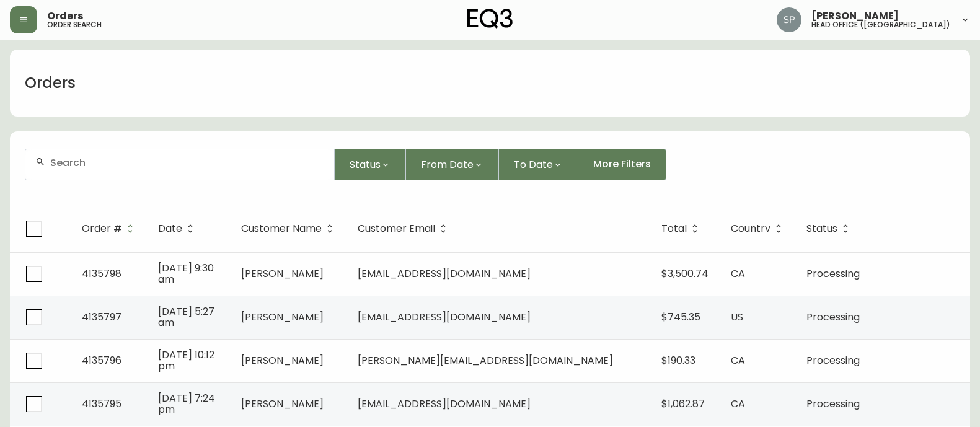 The height and width of the screenshot is (427, 980). I want to click on button: More Filters, so click(622, 164).